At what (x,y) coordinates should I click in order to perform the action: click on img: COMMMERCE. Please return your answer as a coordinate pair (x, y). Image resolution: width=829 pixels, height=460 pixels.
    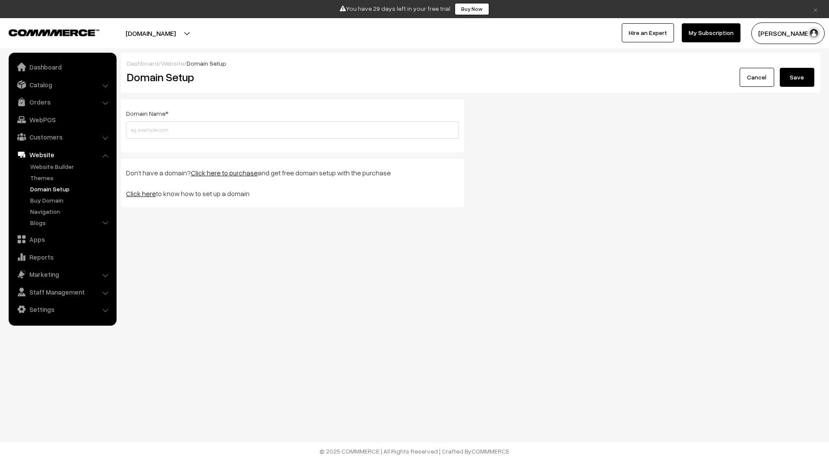
    Looking at the image, I should click on (54, 32).